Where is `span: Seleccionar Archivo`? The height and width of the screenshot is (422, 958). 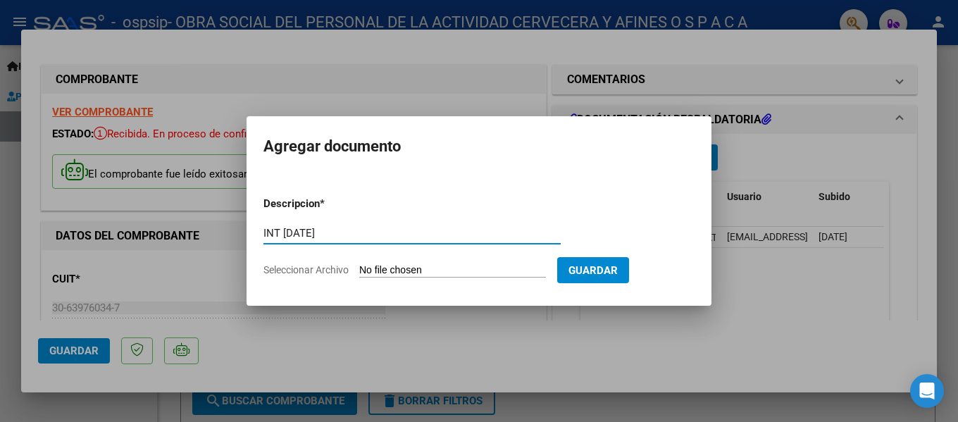 span: Seleccionar Archivo is located at coordinates (306, 270).